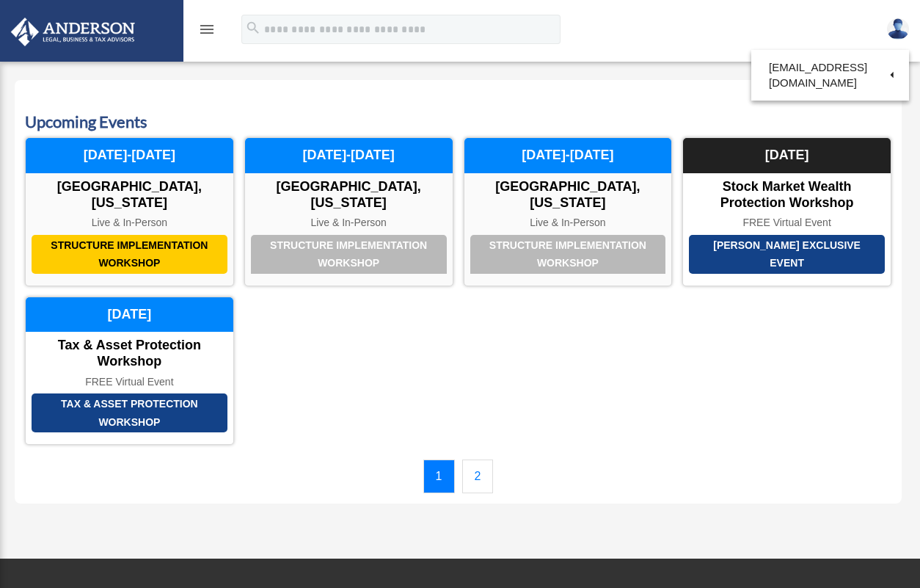 This screenshot has width=920, height=588. I want to click on img: Anderson Advisors Platinum Portal, so click(72, 31).